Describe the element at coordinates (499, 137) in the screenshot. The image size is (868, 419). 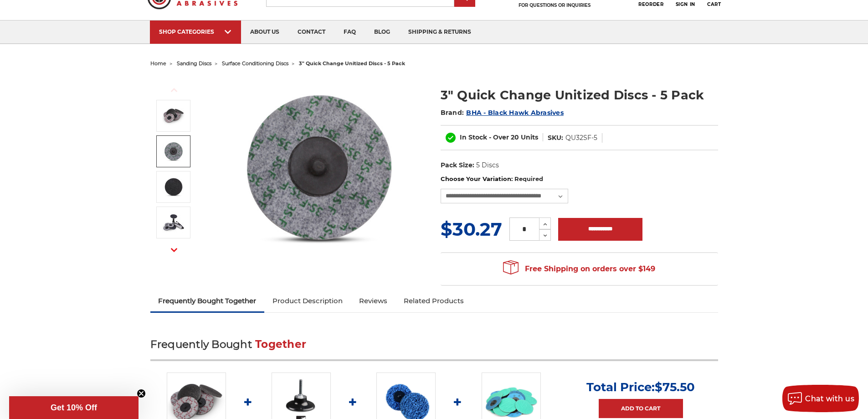
I see `span: - Over` at that location.